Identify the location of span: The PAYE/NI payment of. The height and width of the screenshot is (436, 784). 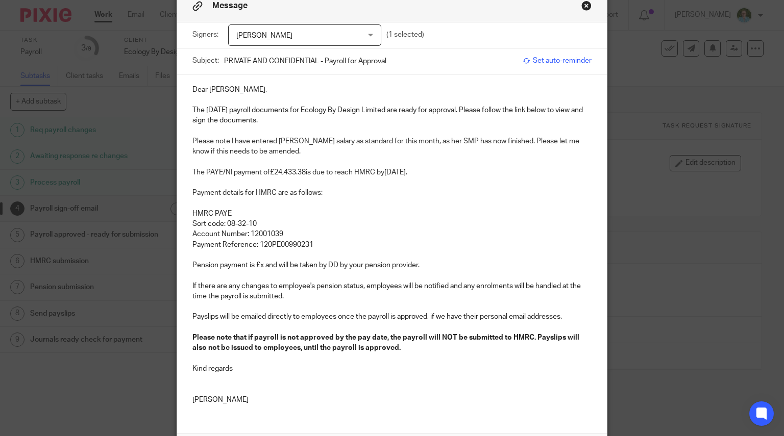
(231, 172).